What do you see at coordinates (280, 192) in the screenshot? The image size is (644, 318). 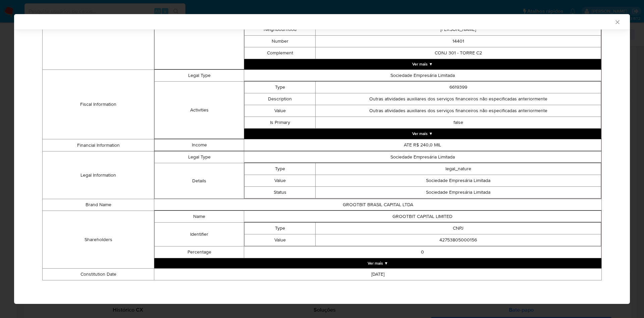 I see `td: Status` at bounding box center [280, 192].